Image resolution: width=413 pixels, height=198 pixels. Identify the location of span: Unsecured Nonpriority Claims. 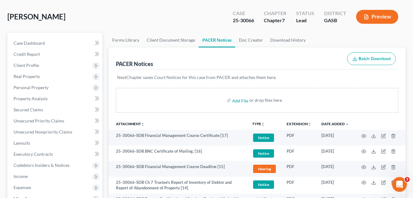
(43, 131).